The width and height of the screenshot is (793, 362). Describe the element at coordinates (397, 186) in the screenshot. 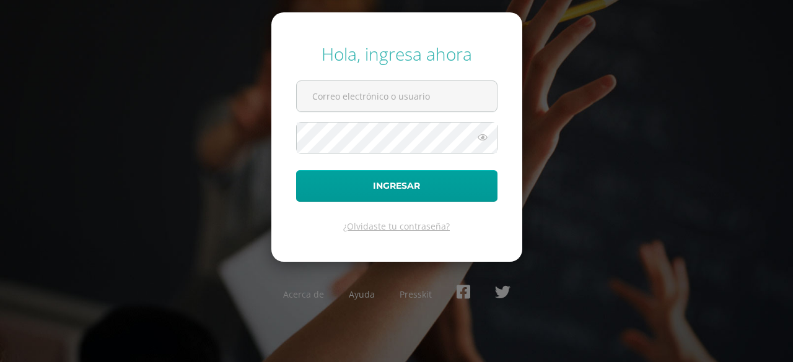

I see `button: Ingresar` at that location.